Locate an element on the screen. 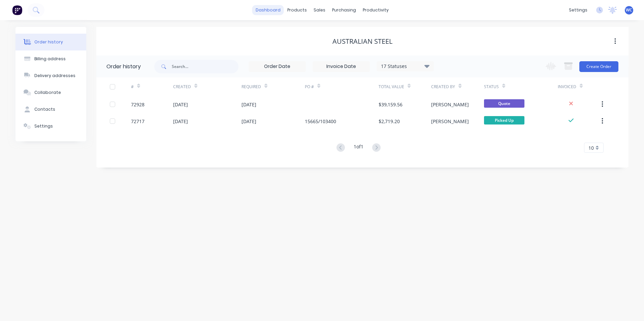 This screenshot has height=321, width=644. div: sales is located at coordinates (319, 10).